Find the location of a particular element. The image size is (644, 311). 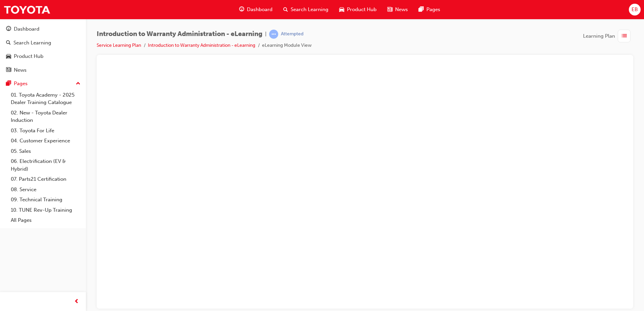

div: Attempted is located at coordinates (292, 34).